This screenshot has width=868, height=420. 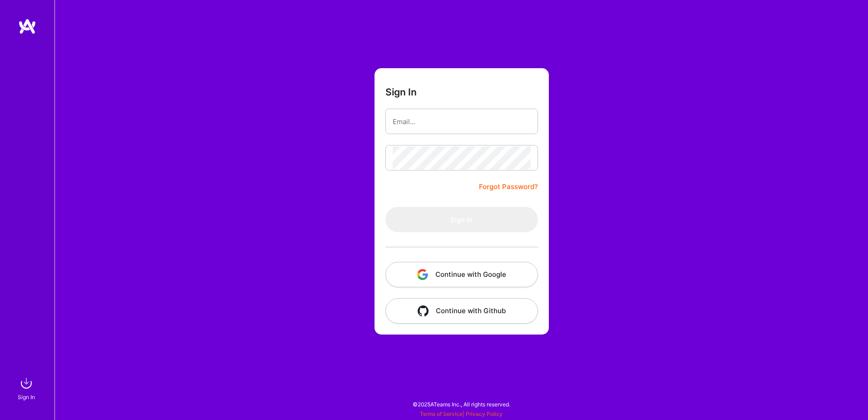 What do you see at coordinates (461, 311) in the screenshot?
I see `button: Continue with Github` at bounding box center [461, 311].